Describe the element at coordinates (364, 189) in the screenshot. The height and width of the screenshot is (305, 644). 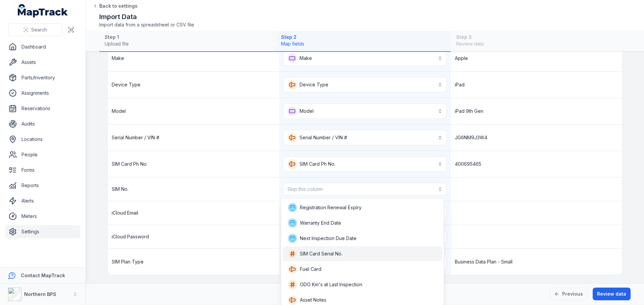
I see `button: Skip this column` at that location.